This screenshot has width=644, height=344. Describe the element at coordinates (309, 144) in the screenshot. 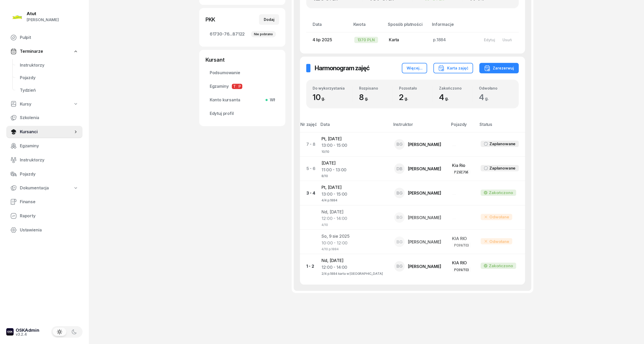

I see `td: 7 - 8` at that location.